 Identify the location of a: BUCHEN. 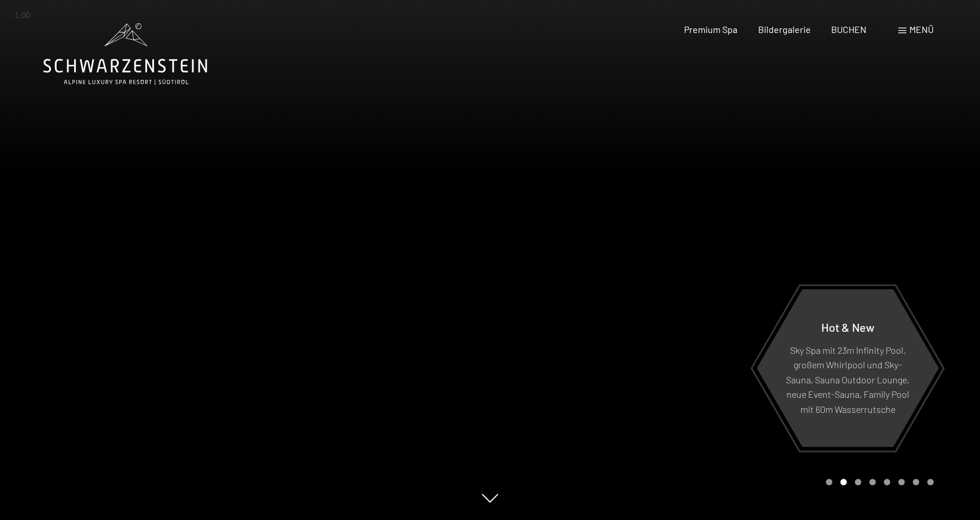
(848, 29).